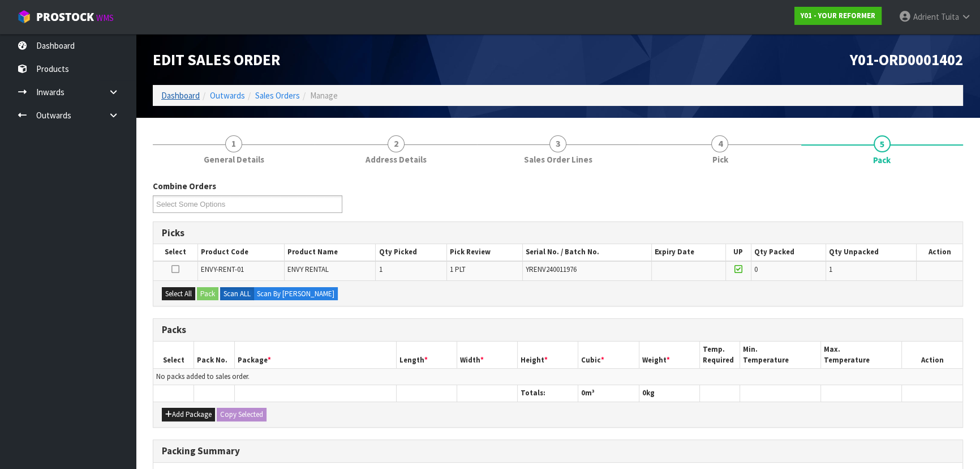 This screenshot has height=469, width=980. What do you see at coordinates (669, 393) in the screenshot?
I see `th: kg` at bounding box center [669, 393].